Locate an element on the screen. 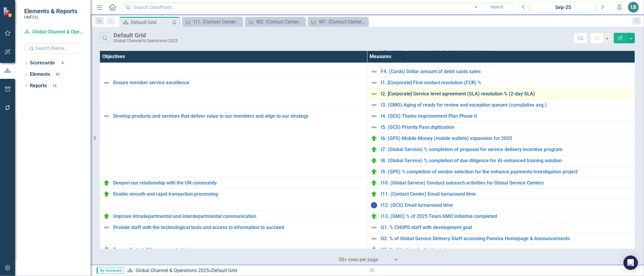 The width and height of the screenshot is (644, 276). a: I7. (Global Service) % completion of proposal for service delivery incentive program is located at coordinates (506, 150).